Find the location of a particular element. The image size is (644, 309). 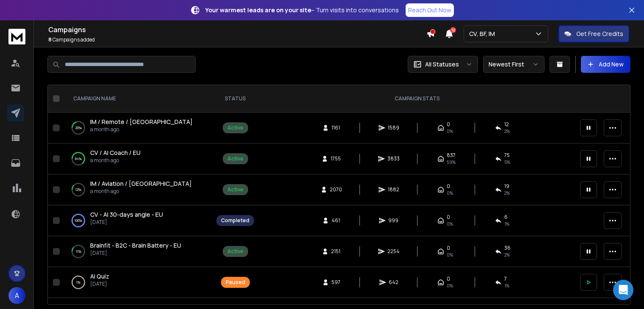

button: Add New is located at coordinates (605, 64).